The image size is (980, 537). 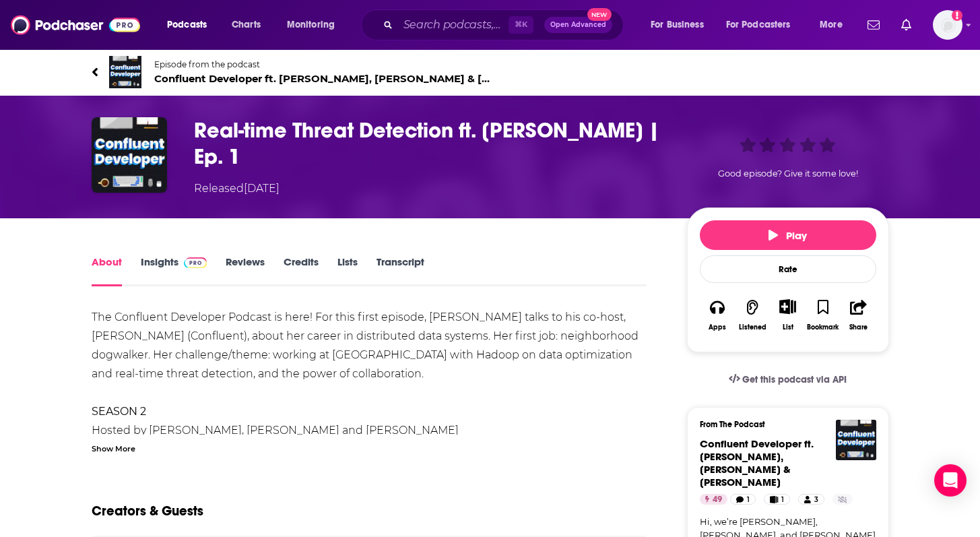 I want to click on a: Charts, so click(x=246, y=25).